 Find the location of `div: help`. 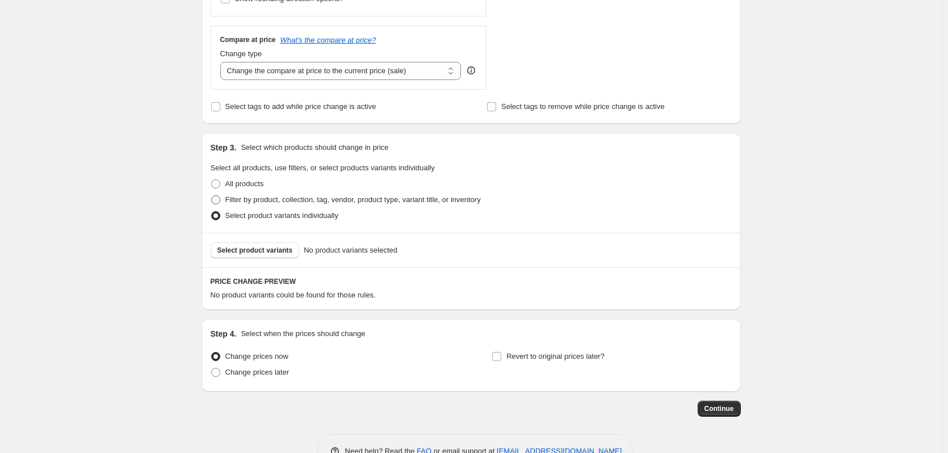

div: help is located at coordinates (471, 70).